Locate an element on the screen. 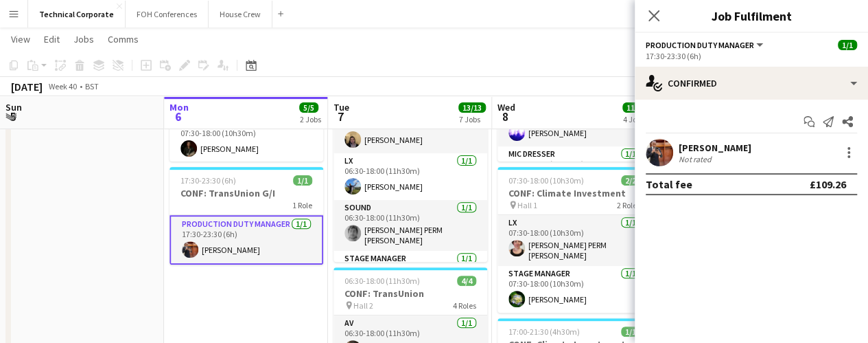 This screenshot has height=343, width=868. div: 2 Jobs is located at coordinates (310, 119).